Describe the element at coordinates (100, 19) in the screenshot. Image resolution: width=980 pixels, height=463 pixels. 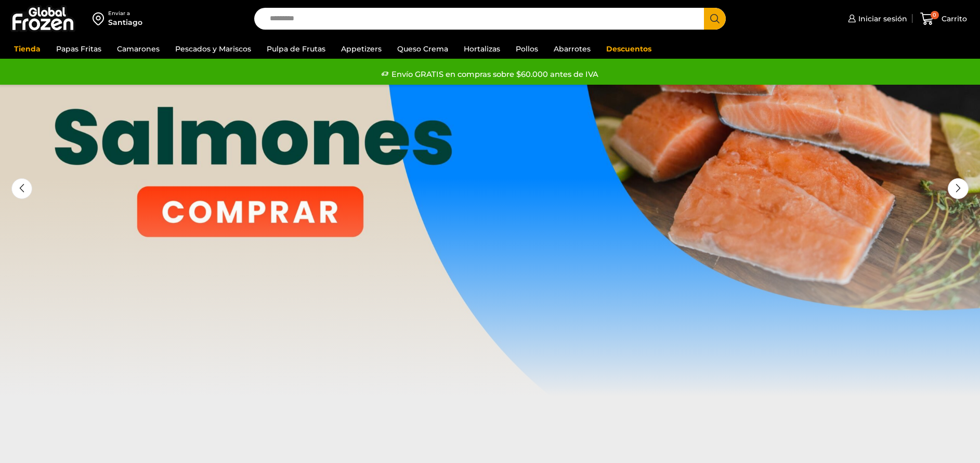
I see `img: address-field-icon.svg` at that location.